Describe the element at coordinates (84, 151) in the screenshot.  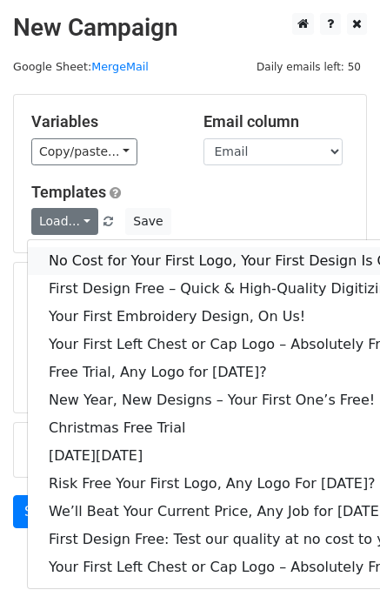
I see `a: Copy/paste...` at that location.